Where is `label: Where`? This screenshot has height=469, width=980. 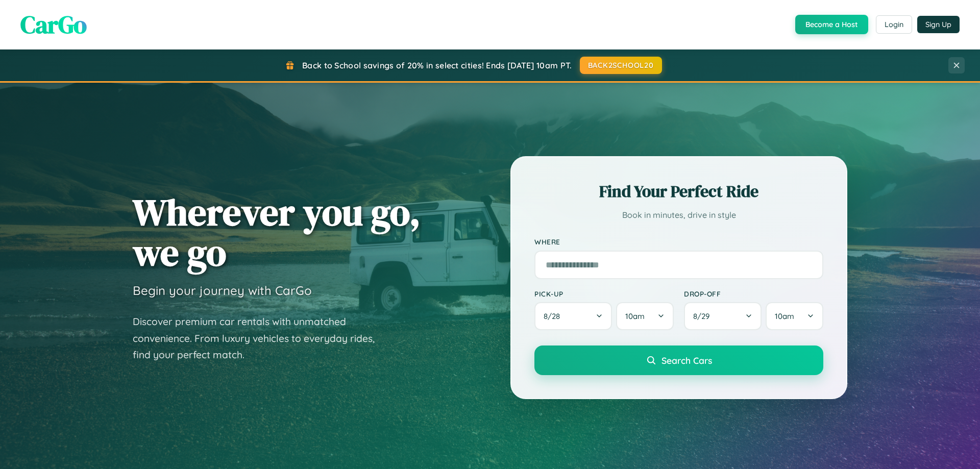
label: Where is located at coordinates (678, 242).